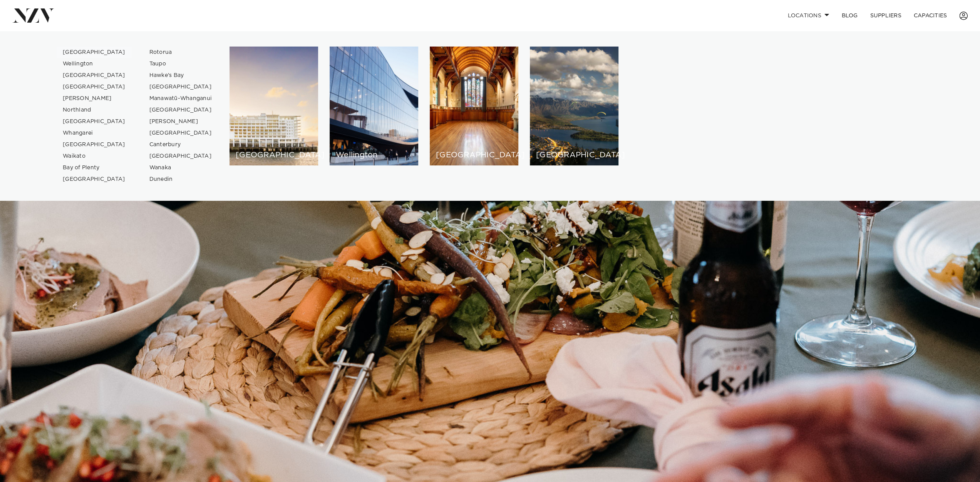 This screenshot has width=980, height=482. I want to click on a: Canterbury, so click(181, 144).